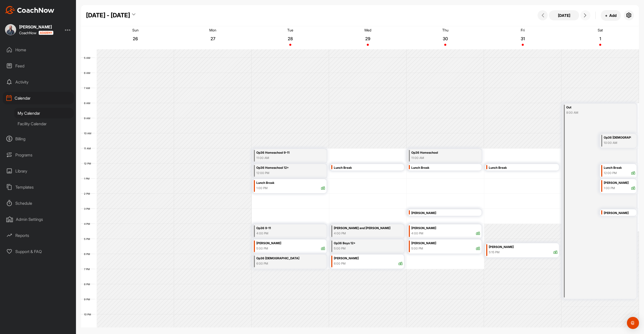 The width and height of the screenshot is (644, 334). Describe the element at coordinates (600, 30) in the screenshot. I see `p: Sat` at that location.